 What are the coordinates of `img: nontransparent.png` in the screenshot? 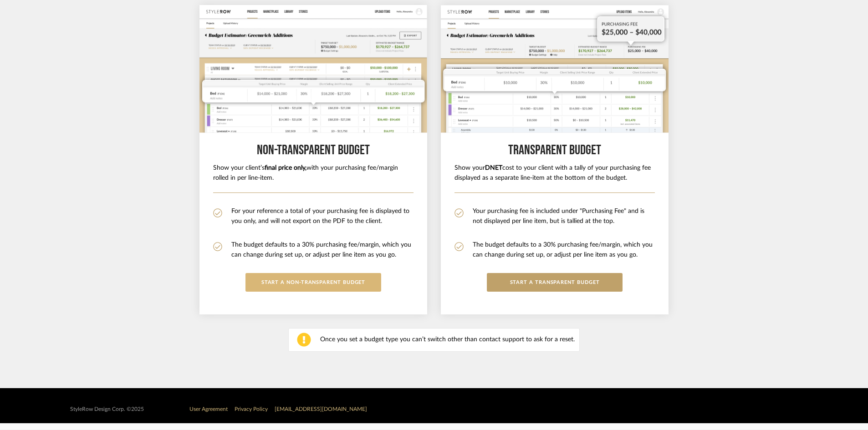 It's located at (313, 68).